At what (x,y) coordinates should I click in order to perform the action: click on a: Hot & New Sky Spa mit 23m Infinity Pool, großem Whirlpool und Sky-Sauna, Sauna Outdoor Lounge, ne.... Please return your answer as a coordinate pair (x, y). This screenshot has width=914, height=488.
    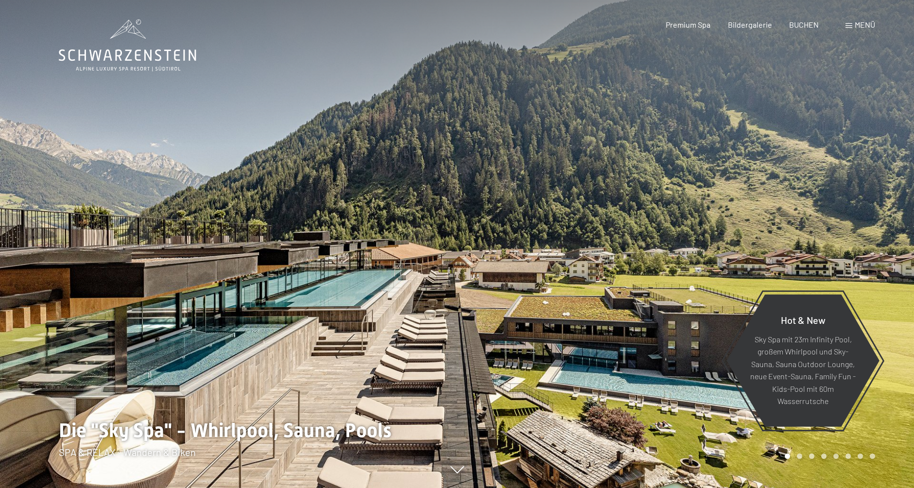
    Looking at the image, I should click on (803, 361).